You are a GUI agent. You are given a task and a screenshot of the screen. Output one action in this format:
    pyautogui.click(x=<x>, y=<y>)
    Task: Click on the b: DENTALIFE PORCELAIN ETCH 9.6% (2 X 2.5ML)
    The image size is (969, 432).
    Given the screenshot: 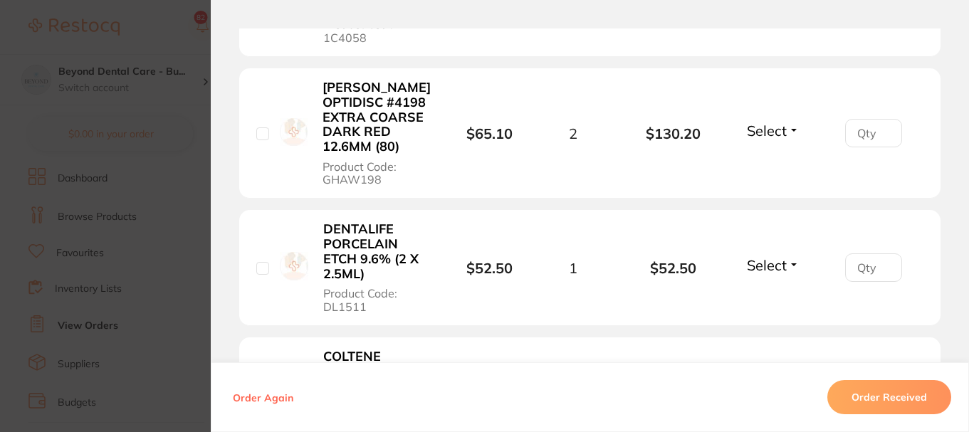 What is the action you would take?
    pyautogui.click(x=377, y=251)
    